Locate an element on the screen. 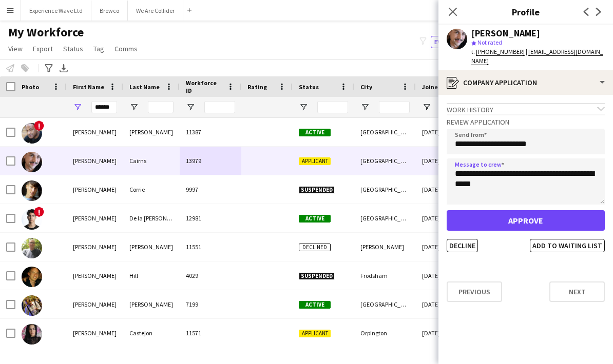  div: 9997 is located at coordinates (210, 189).